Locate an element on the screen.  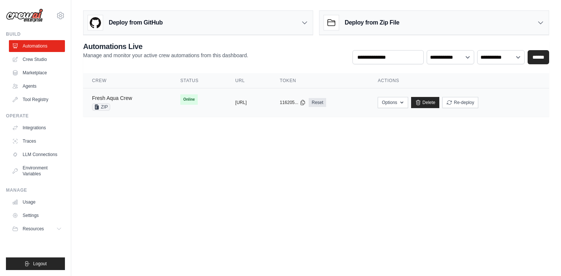
span: ZIP is located at coordinates (101, 107).